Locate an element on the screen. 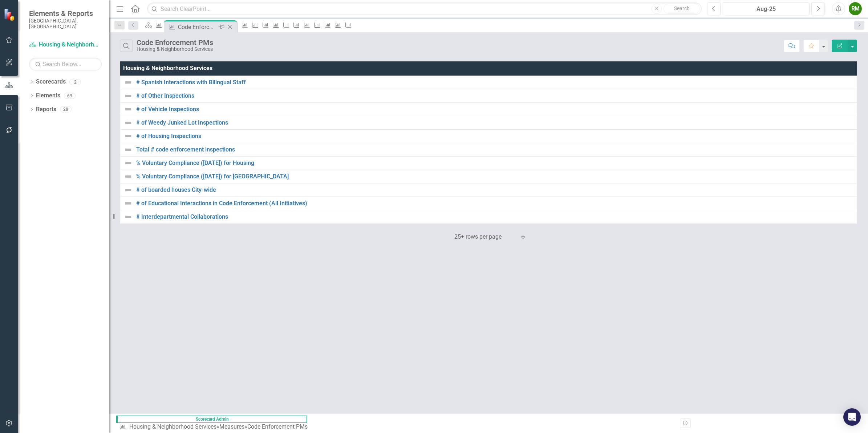 This screenshot has height=433, width=868. div: Housing & Neighborhood Services is located at coordinates (175, 49).